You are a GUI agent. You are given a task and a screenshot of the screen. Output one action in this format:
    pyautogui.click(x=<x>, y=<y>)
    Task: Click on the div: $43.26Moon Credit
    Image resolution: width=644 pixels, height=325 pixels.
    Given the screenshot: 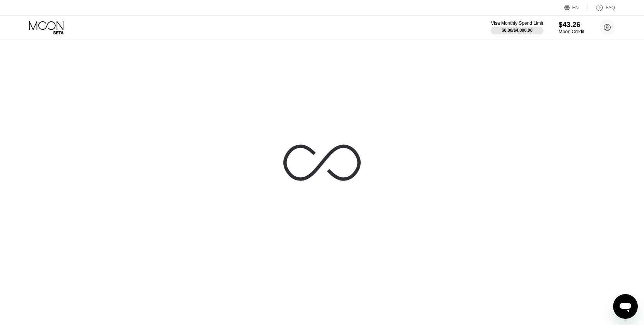 What is the action you would take?
    pyautogui.click(x=571, y=27)
    